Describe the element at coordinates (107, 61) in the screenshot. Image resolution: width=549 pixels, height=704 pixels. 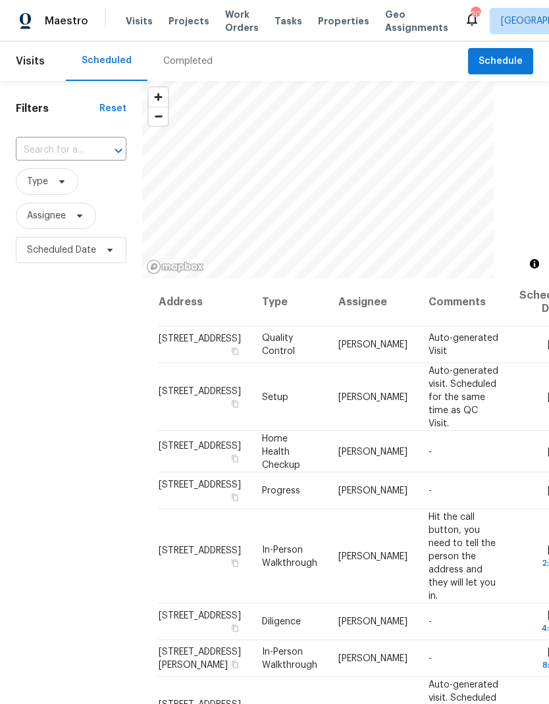
I see `div: Scheduled` at that location.